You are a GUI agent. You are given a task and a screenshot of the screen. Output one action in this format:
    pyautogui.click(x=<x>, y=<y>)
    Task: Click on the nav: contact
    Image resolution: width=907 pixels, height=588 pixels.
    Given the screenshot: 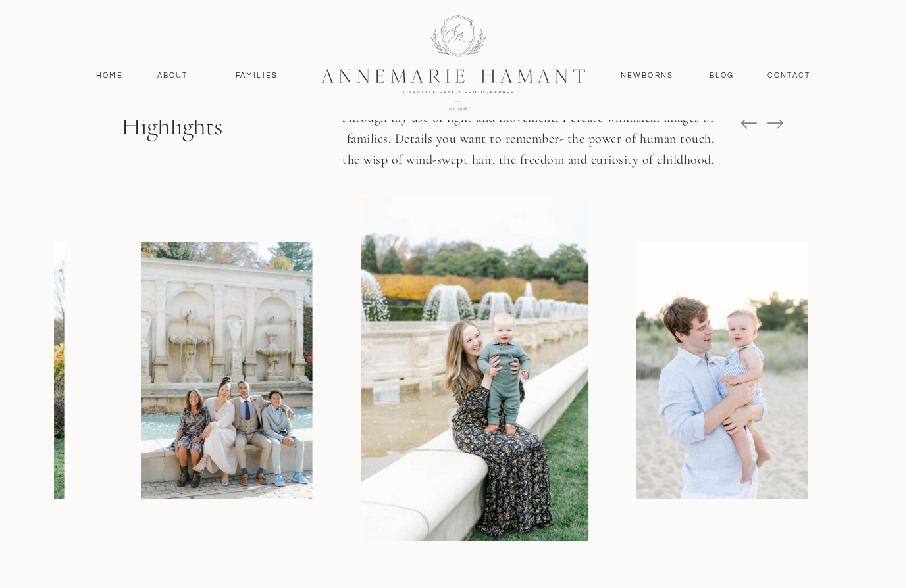 What is the action you would take?
    pyautogui.click(x=789, y=76)
    